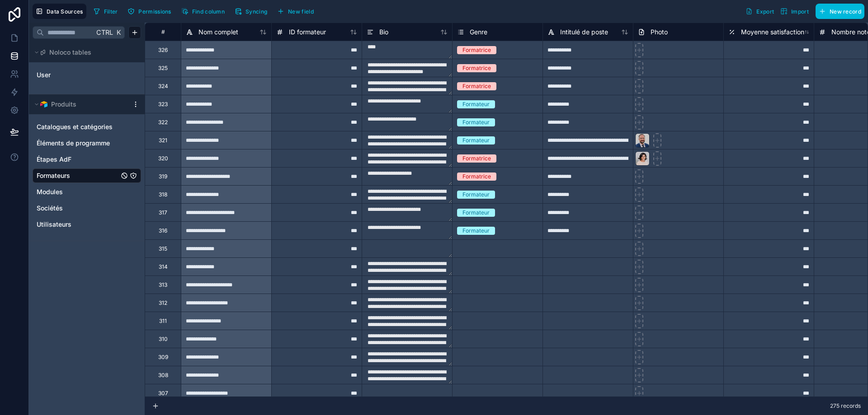 The width and height of the screenshot is (868, 415). What do you see at coordinates (163, 339) in the screenshot?
I see `div: 310` at bounding box center [163, 339].